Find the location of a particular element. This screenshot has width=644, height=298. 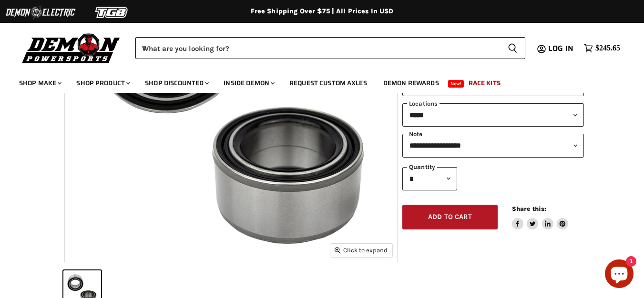

button: Click to expand is located at coordinates (362, 250).